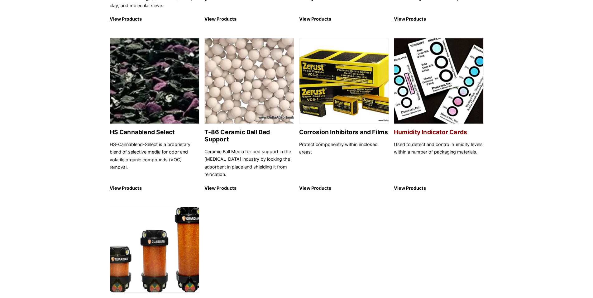  What do you see at coordinates (439, 81) in the screenshot?
I see `img: Humidity Indicator Cards` at bounding box center [439, 81].